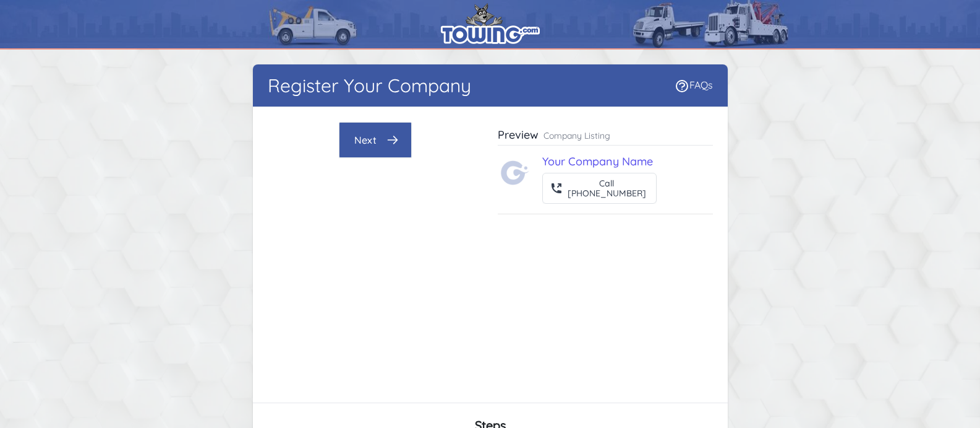 The height and width of the screenshot is (428, 980). I want to click on h3: Preview, so click(518, 135).